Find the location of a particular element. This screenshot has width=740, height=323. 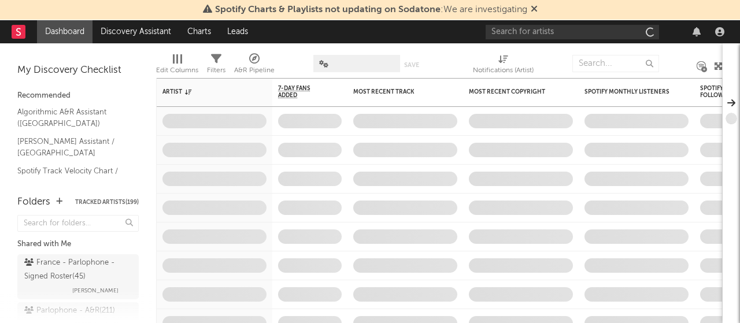

a: Leads is located at coordinates (238, 32).